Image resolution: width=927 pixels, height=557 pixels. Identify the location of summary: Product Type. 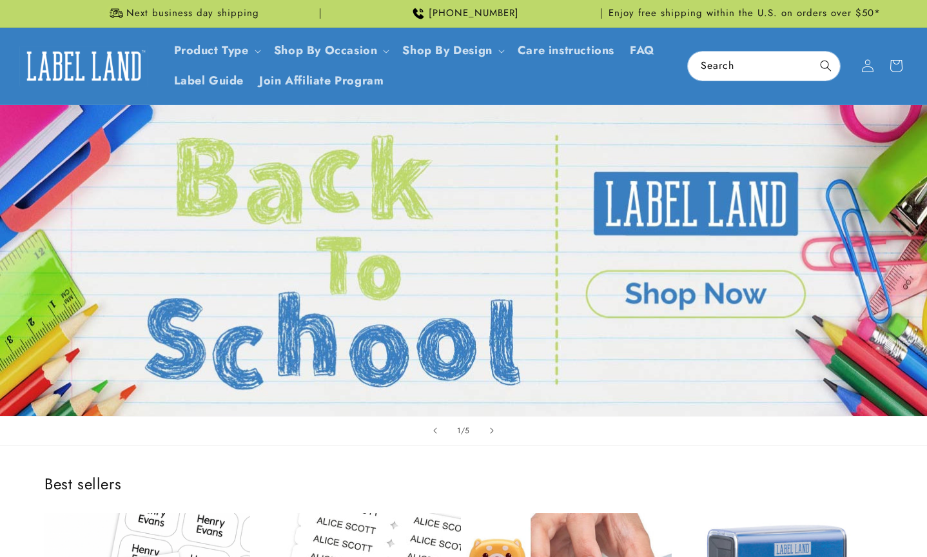
(216, 50).